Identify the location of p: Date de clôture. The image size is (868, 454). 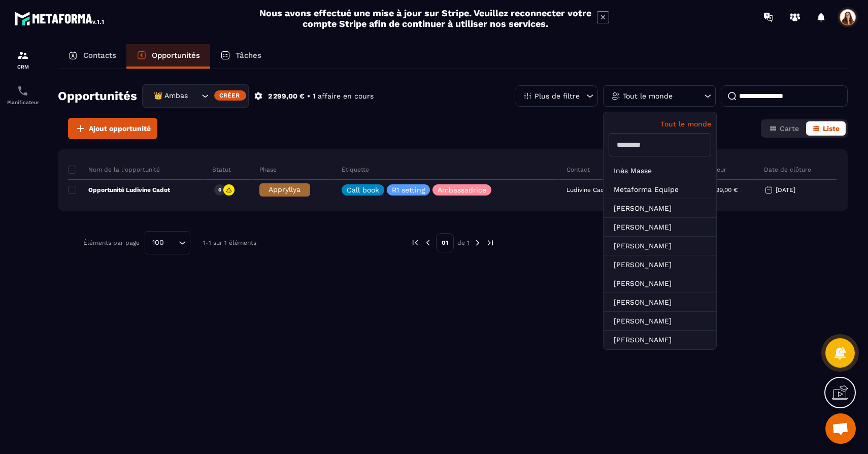
(787, 169).